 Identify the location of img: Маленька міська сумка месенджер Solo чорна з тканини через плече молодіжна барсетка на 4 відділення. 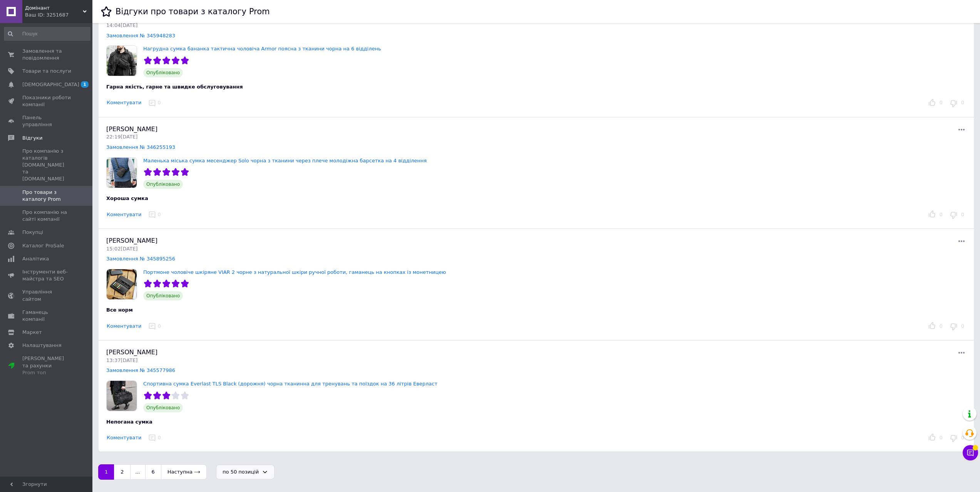
(122, 173).